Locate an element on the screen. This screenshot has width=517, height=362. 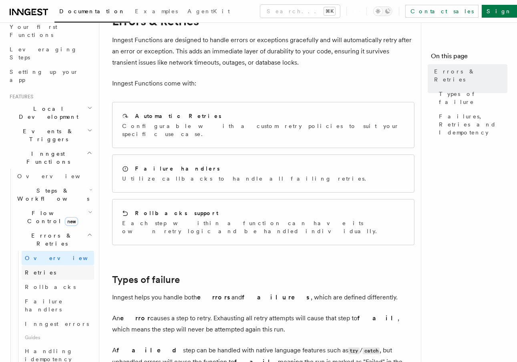
a: AgentKit is located at coordinates (209, 12).